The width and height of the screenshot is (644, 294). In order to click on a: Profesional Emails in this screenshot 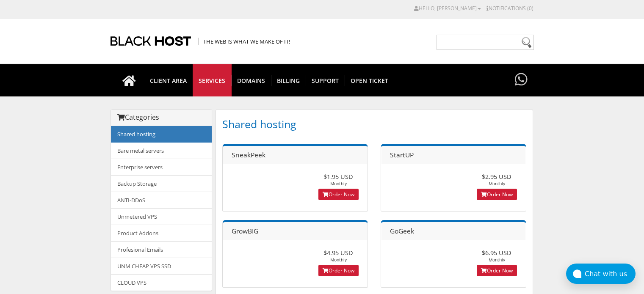, I will do `click(161, 249)`.